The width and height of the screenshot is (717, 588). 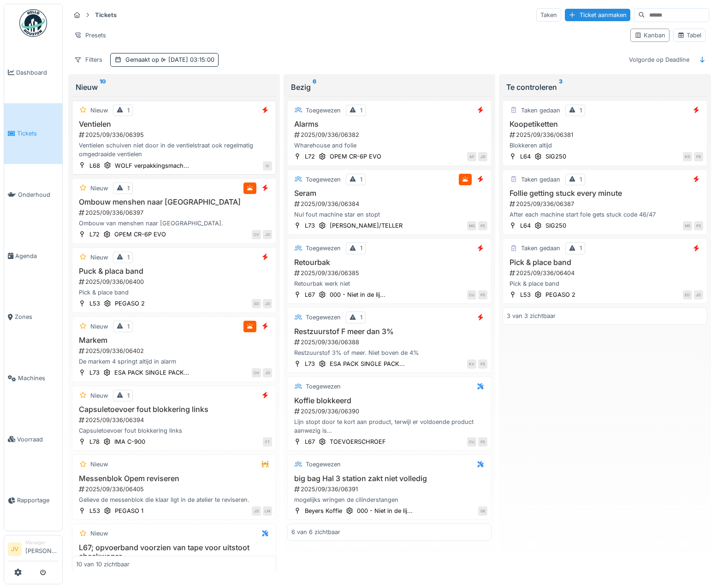 I want to click on div: 2025/09/336/06394, so click(x=175, y=420).